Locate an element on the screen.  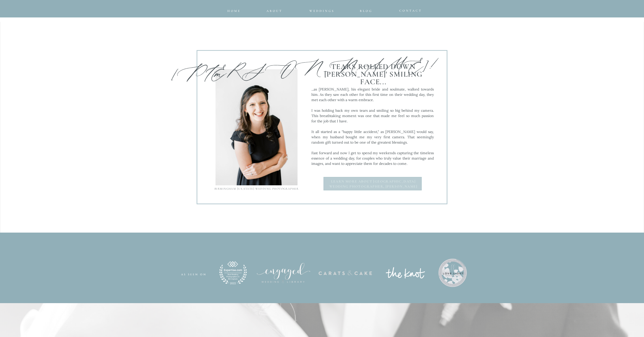
a: CONTACT is located at coordinates (409, 9).